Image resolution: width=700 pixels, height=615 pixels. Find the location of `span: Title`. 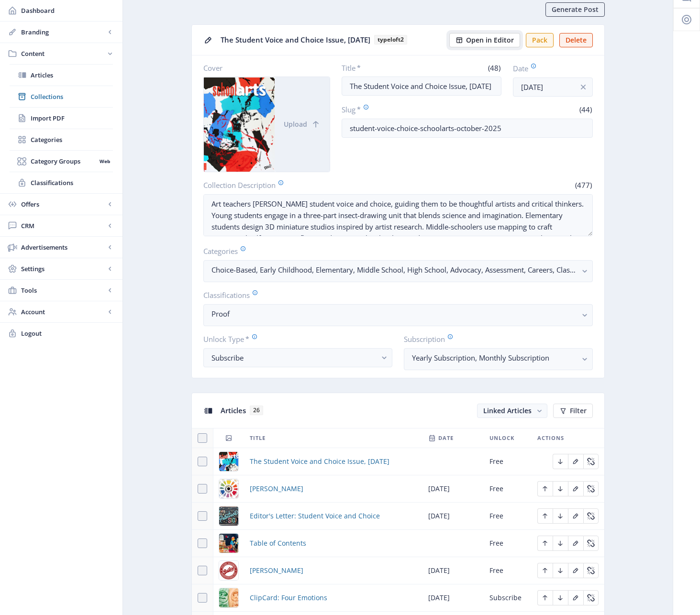

span: Title is located at coordinates (258, 438).